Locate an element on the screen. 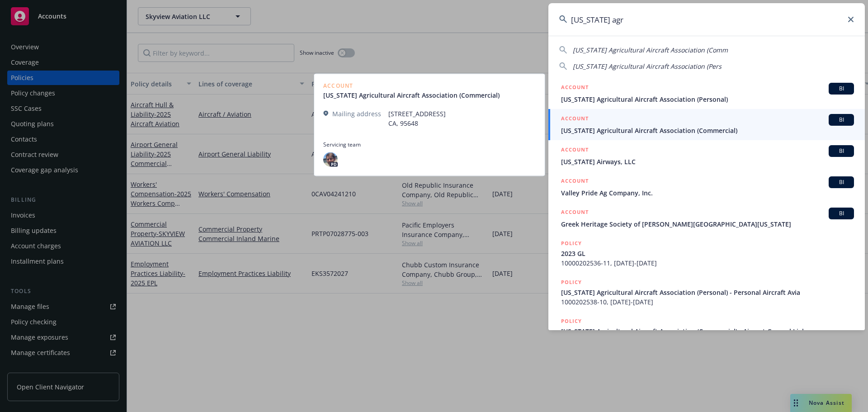  input: Search... is located at coordinates (707, 20).